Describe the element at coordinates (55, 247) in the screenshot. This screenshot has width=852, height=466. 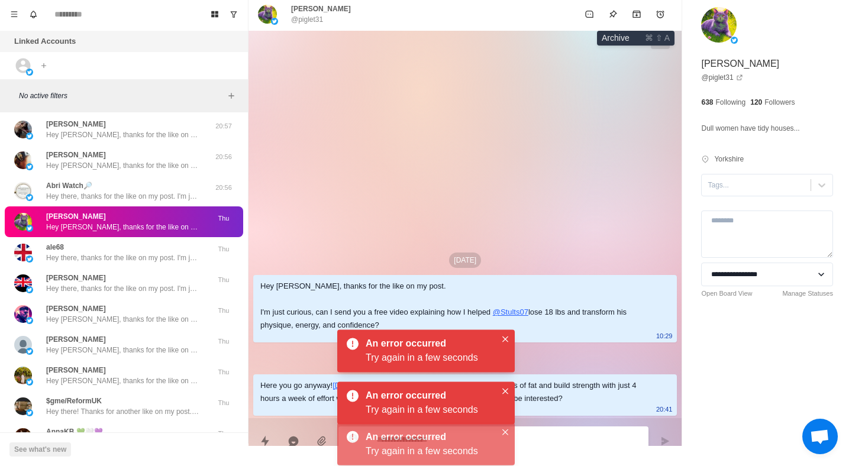
I see `p: ale68` at that location.